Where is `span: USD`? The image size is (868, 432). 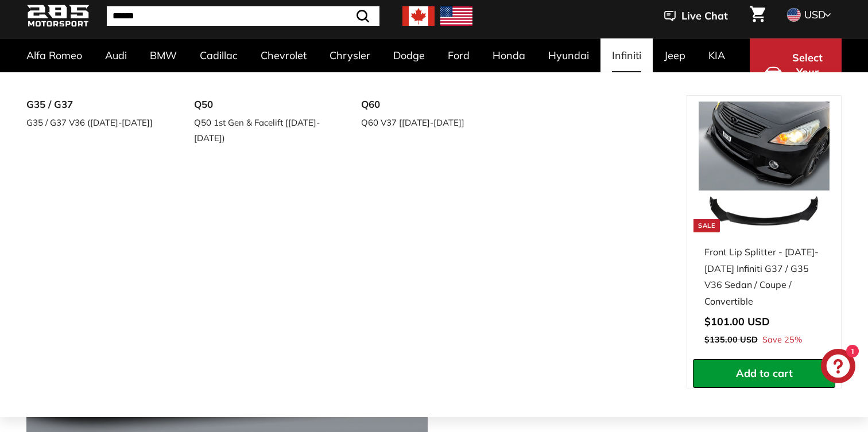 span: USD is located at coordinates (814, 15).